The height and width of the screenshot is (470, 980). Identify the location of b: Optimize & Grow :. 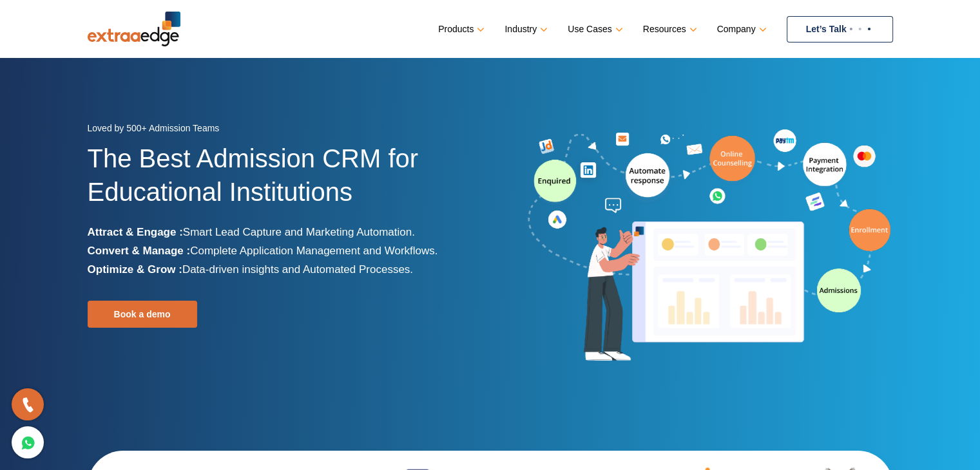
(135, 269).